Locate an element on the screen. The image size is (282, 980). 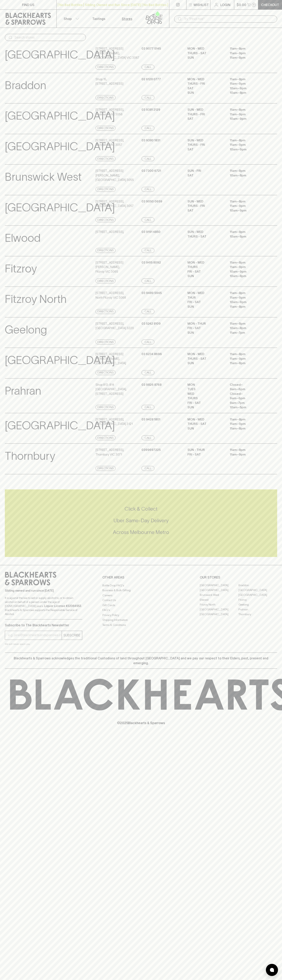
p: Wishlist is located at coordinates (201, 5).